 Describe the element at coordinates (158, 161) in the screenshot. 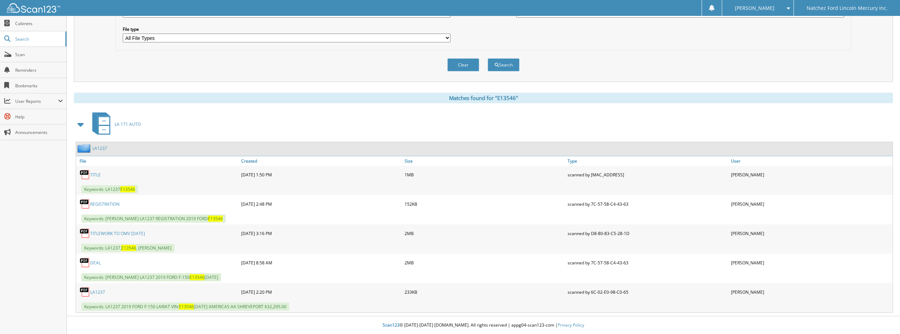

I see `a: File` at that location.